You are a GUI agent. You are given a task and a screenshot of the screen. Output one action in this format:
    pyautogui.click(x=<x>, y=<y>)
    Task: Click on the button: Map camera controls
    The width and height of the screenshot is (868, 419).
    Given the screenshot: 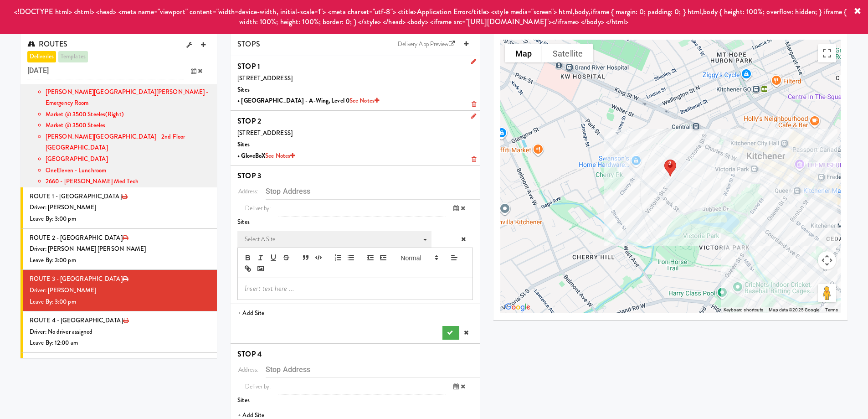 What is the action you would take?
    pyautogui.click(x=827, y=260)
    